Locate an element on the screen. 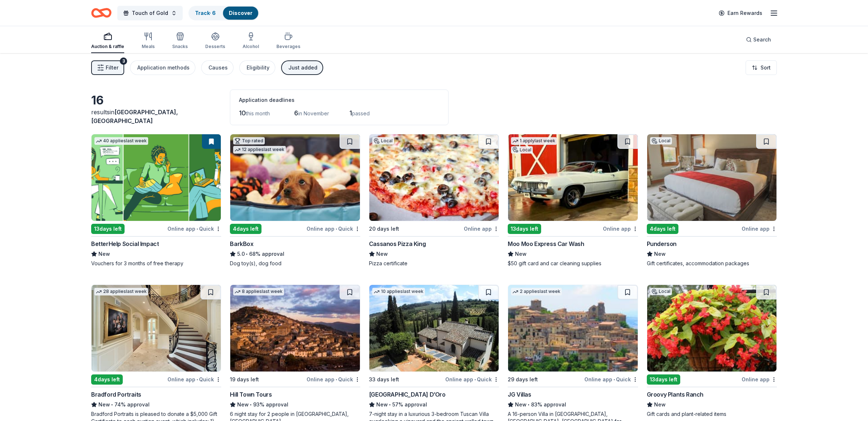  button: Alcohol is located at coordinates (251, 41).